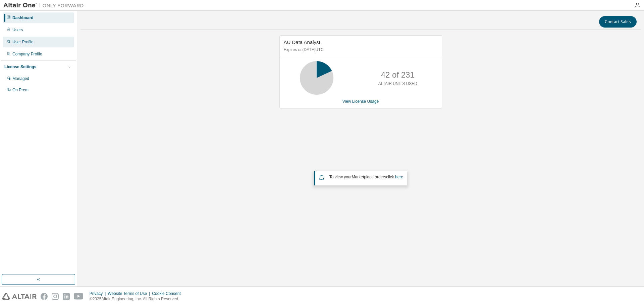 Image resolution: width=644 pixels, height=306 pixels. What do you see at coordinates (366, 177) in the screenshot?
I see `span: To view your click` at bounding box center [366, 177].